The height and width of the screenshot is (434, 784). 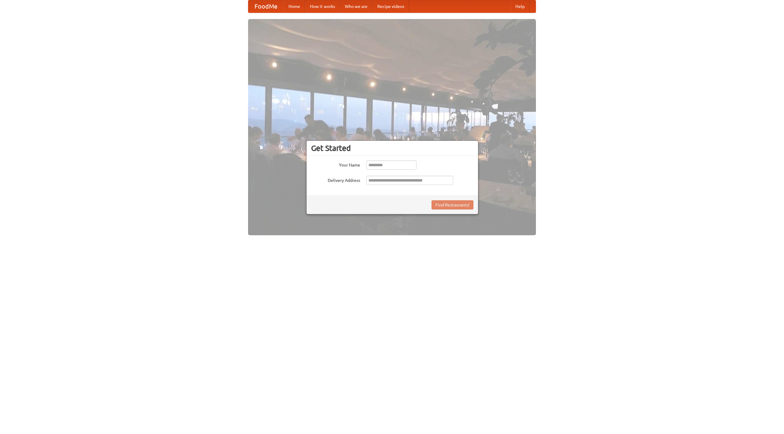 I want to click on label: Your Name, so click(x=336, y=164).